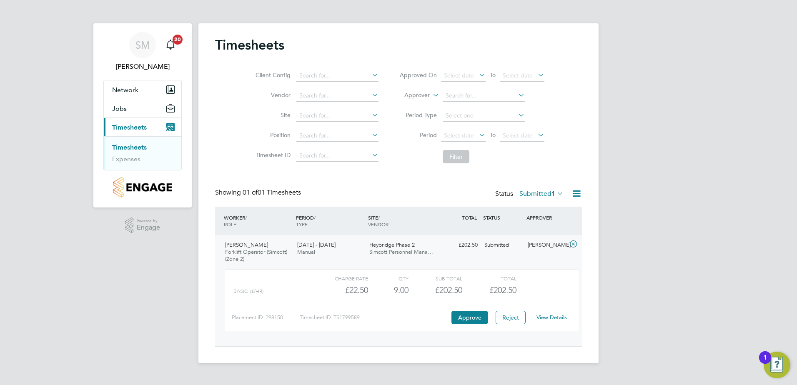 The height and width of the screenshot is (385, 797). What do you see at coordinates (148, 228) in the screenshot?
I see `span: Engage` at bounding box center [148, 228].